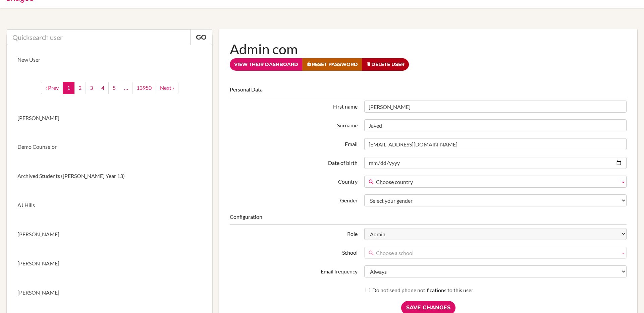 This screenshot has height=313, width=644. I want to click on a: ‹ Prev, so click(52, 88).